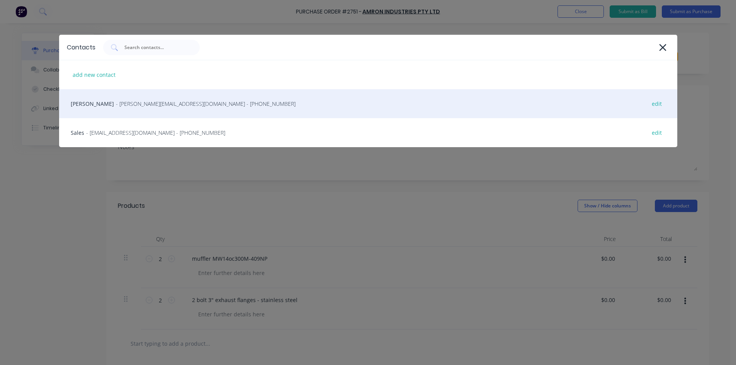  Describe the element at coordinates (156, 48) in the screenshot. I see `input: Search contacts...` at that location.